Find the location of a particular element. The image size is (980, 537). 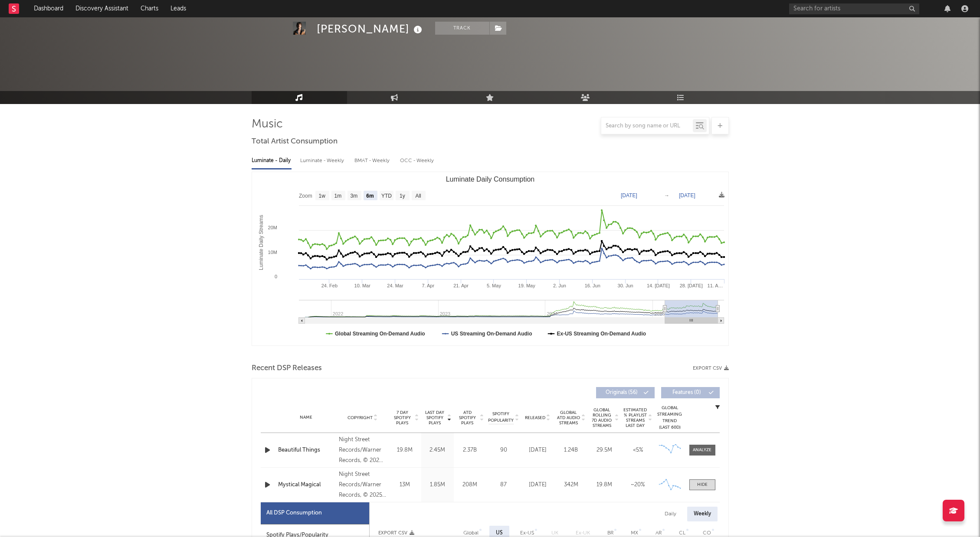

div: Mystical Magical is located at coordinates (306, 485).